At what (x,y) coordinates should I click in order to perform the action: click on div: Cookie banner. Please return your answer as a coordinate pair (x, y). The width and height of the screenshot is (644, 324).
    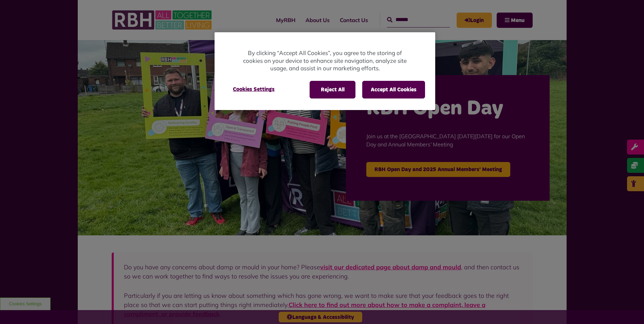
    Looking at the image, I should click on (325, 71).